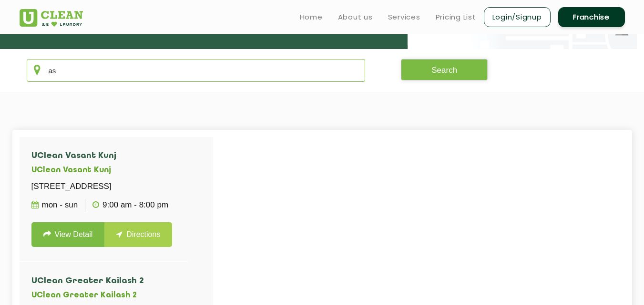  Describe the element at coordinates (107, 282) in the screenshot. I see `h4: UClean Greater Kailash 2` at that location.